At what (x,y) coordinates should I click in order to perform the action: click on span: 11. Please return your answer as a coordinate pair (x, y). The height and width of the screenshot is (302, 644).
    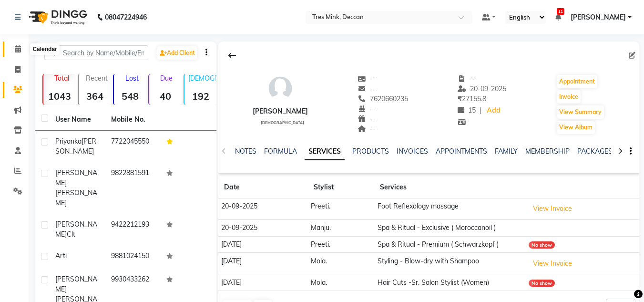
    Looking at the image, I should click on (561, 11).